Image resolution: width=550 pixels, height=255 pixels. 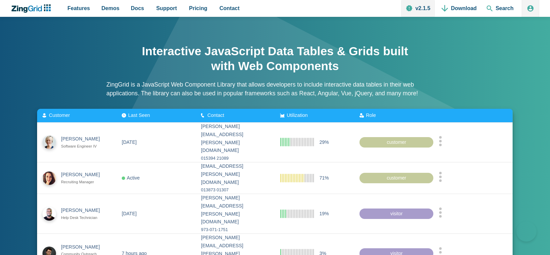 I want to click on span: Features, so click(x=79, y=8).